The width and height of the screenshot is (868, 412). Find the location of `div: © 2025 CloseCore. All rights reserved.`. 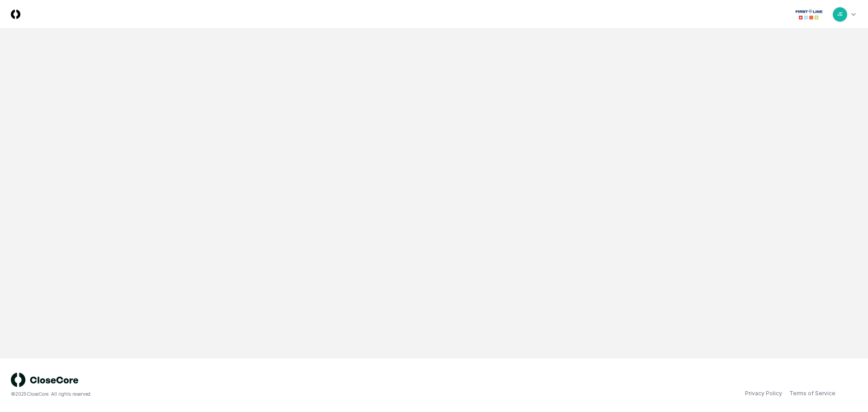

div: © 2025 CloseCore. All rights reserved. is located at coordinates (222, 394).